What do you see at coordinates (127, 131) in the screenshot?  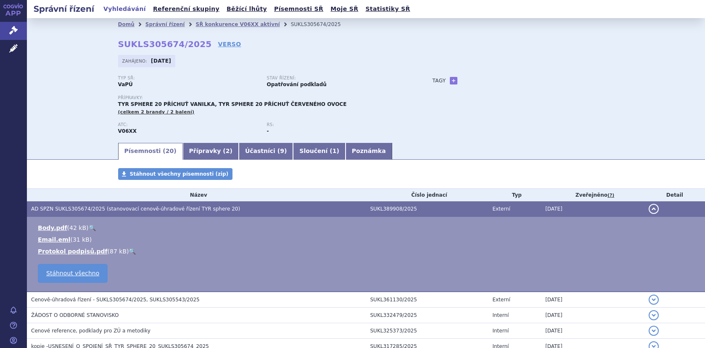 I see `strong: POTRAVINY PRO ZVLÁŠTNÍ LÉKAŘSKÉ ÚČELY (PZLÚ) (ČESKÁ ATC SKUPINA)` at bounding box center [127, 131].